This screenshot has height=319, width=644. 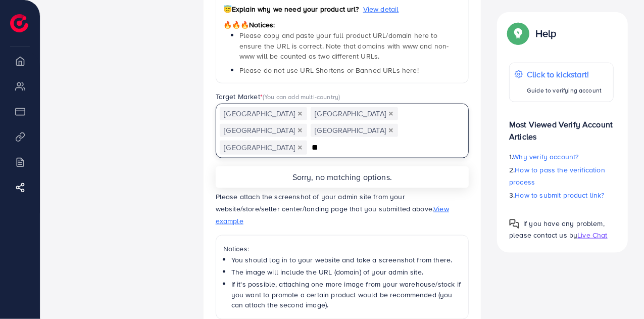 I want to click on span: If you have any problem, please contact us by, so click(x=556, y=229).